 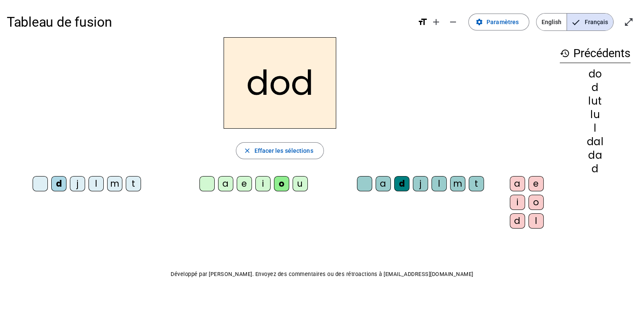 I want to click on button: Paramètres, so click(x=499, y=22).